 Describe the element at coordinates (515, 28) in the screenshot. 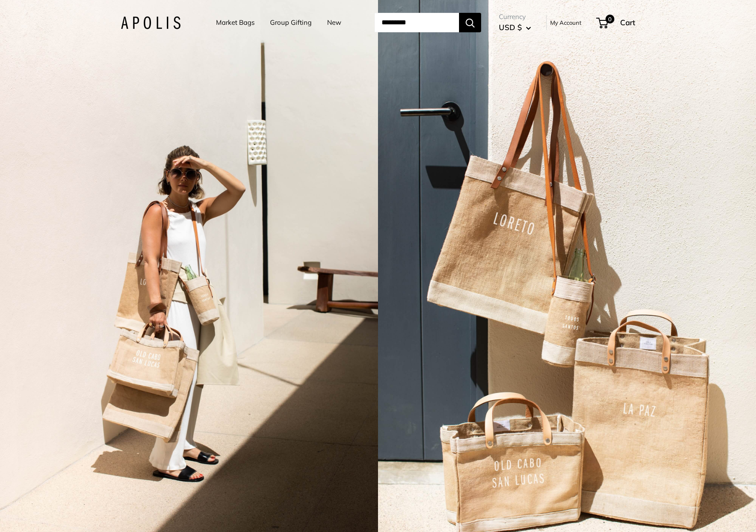

I see `button: USD $` at that location.